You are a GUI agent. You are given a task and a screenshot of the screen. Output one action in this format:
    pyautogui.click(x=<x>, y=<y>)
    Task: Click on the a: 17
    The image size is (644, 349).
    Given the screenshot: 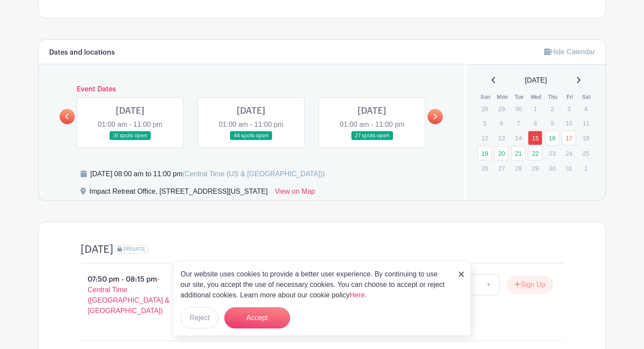 What is the action you would take?
    pyautogui.click(x=569, y=138)
    